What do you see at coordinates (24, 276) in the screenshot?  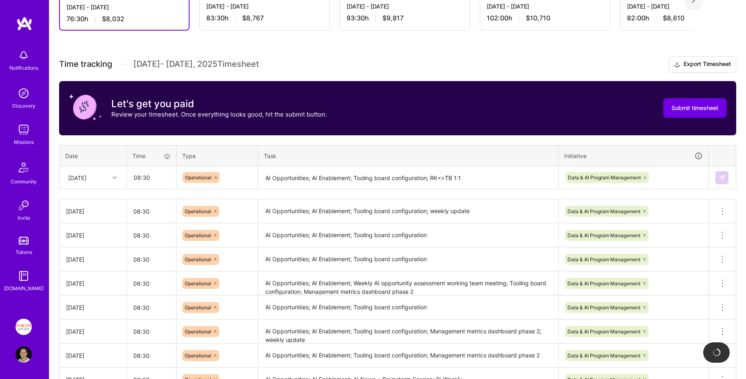 I see `img: guide book` at bounding box center [24, 276].